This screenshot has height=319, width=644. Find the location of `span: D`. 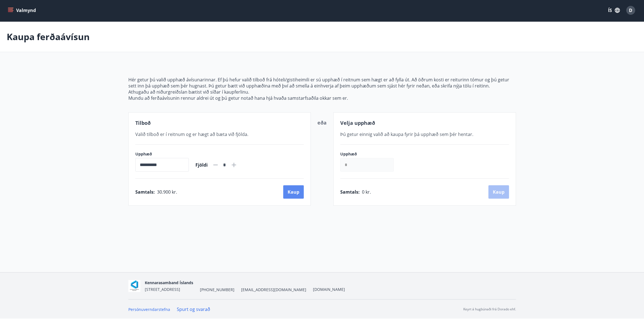

span: D is located at coordinates (630, 10).